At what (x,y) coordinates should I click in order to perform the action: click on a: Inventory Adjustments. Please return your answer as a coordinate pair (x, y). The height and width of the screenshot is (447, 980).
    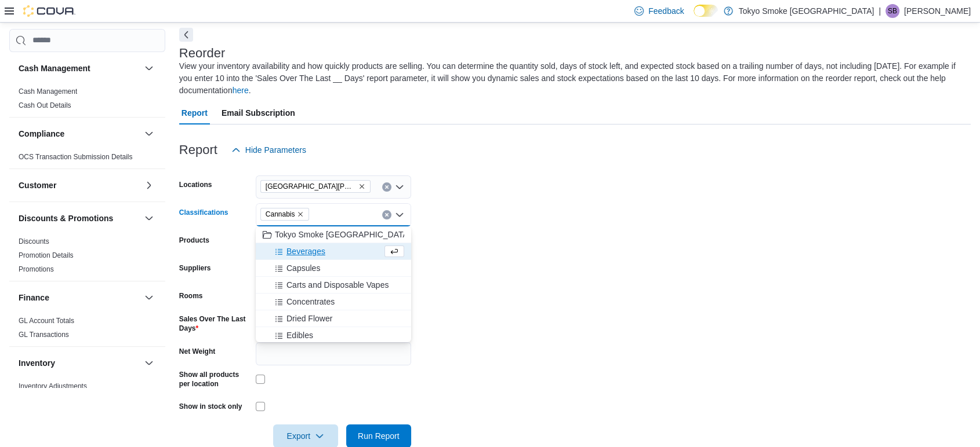
    Looking at the image, I should click on (53, 386).